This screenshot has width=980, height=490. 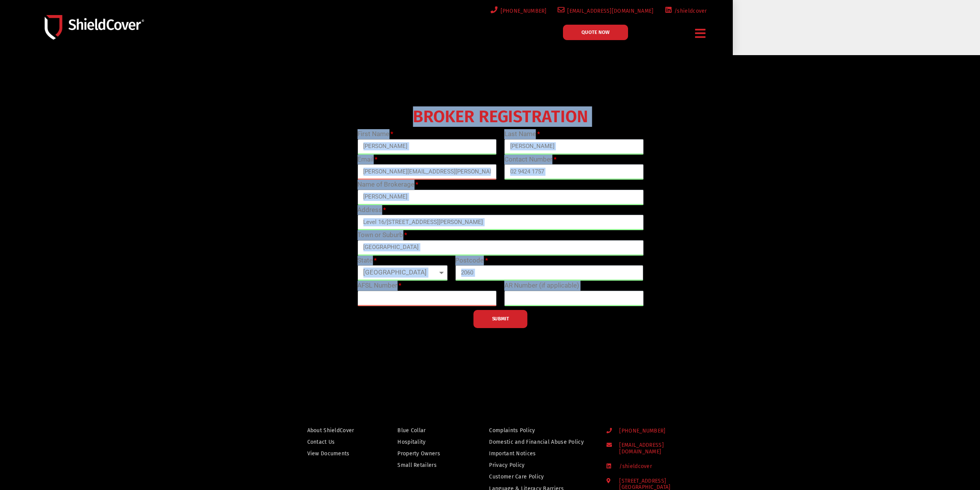 I want to click on a: View Documents, so click(x=336, y=453).